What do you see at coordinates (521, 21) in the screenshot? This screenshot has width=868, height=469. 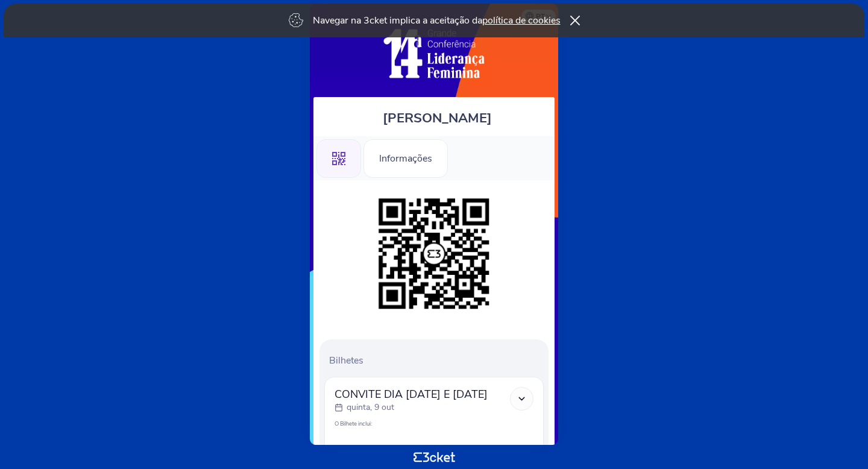 I see `a: política de cookies` at bounding box center [521, 21].